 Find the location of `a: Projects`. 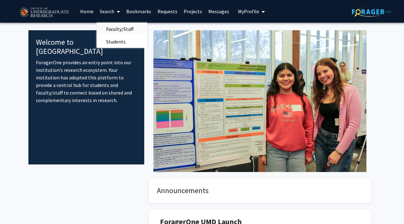

a: Projects is located at coordinates (193, 11).